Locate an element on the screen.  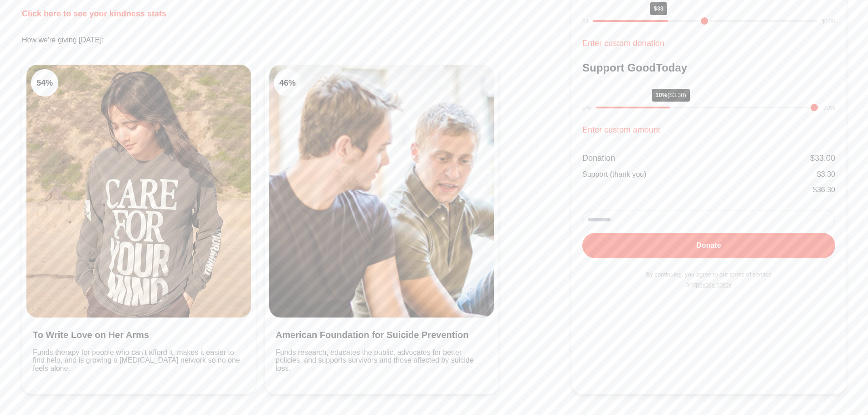
div: Support (thank you) is located at coordinates (614, 175).